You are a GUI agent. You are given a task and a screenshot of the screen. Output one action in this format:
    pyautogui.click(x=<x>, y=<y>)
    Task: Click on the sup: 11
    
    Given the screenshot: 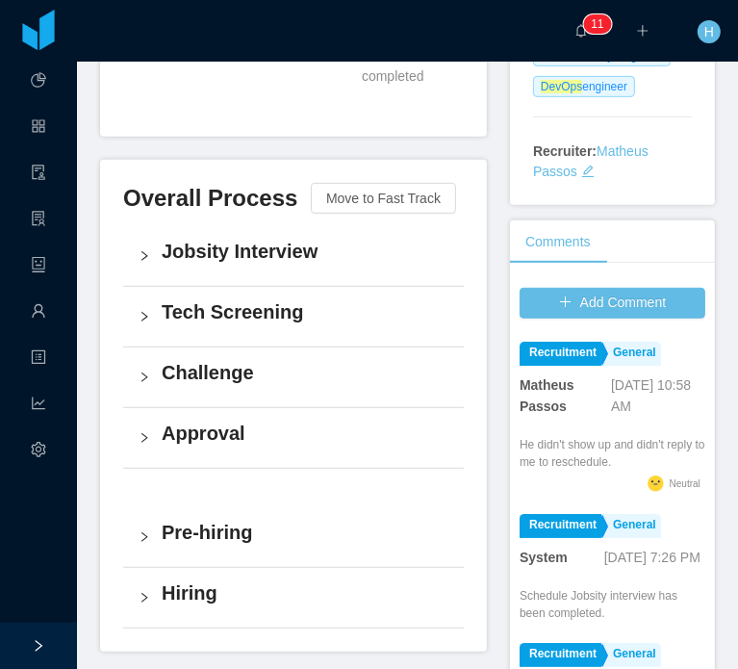 What is the action you would take?
    pyautogui.click(x=596, y=24)
    